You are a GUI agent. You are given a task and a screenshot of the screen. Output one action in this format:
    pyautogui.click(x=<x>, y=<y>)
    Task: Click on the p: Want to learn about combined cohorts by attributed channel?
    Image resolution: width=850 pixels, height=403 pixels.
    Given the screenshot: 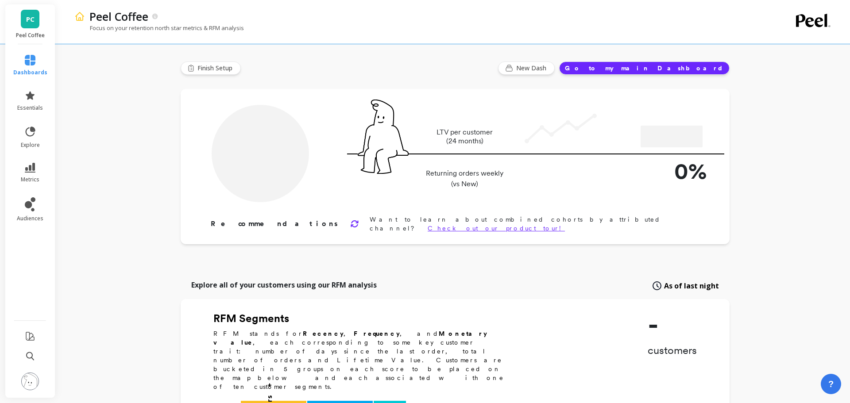 What is the action you would take?
    pyautogui.click(x=535, y=224)
    